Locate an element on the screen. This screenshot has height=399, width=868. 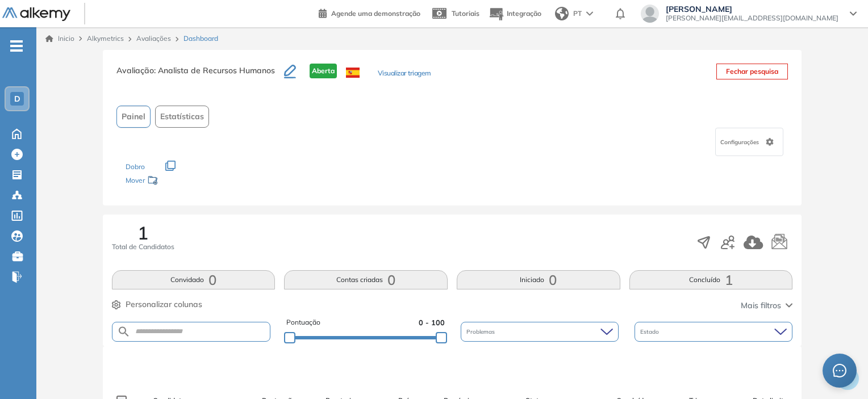
span: Estado is located at coordinates (650, 331).